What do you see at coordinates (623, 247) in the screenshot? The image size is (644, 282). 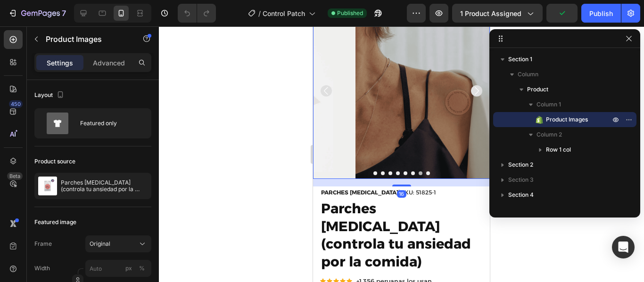 I see `div: Open Intercom Messenger` at bounding box center [623, 247].